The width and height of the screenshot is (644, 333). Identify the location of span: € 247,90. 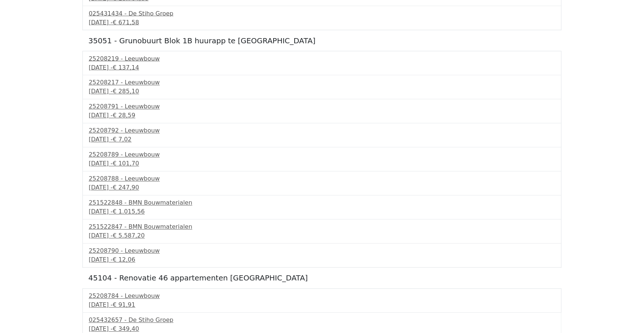
(125, 187).